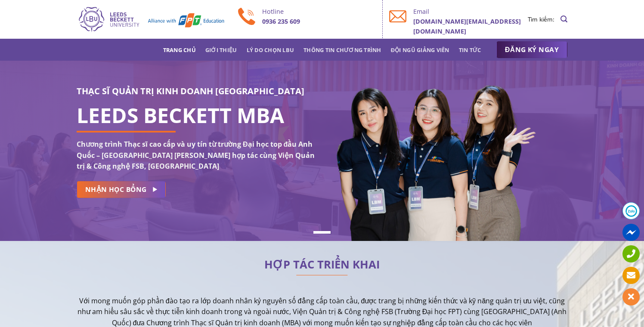 This screenshot has width=644, height=327. What do you see at coordinates (470, 50) in the screenshot?
I see `a: Tin tức` at bounding box center [470, 50].